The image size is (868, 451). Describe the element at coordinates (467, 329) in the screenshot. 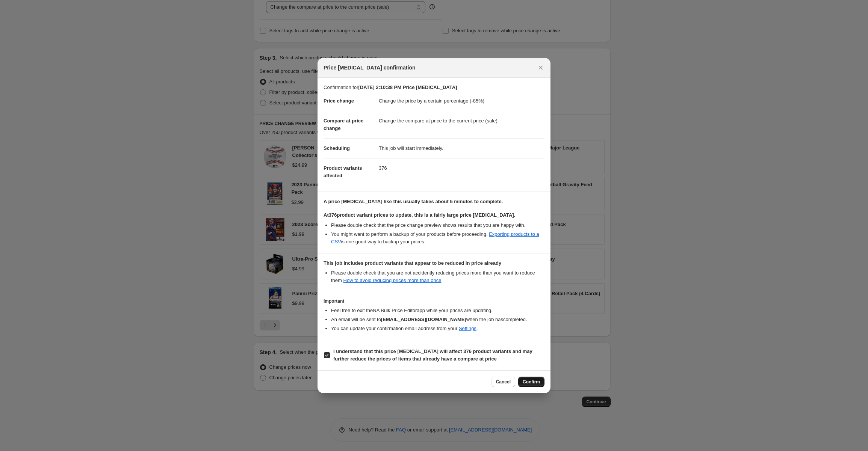

I see `a: Settings` at that location.